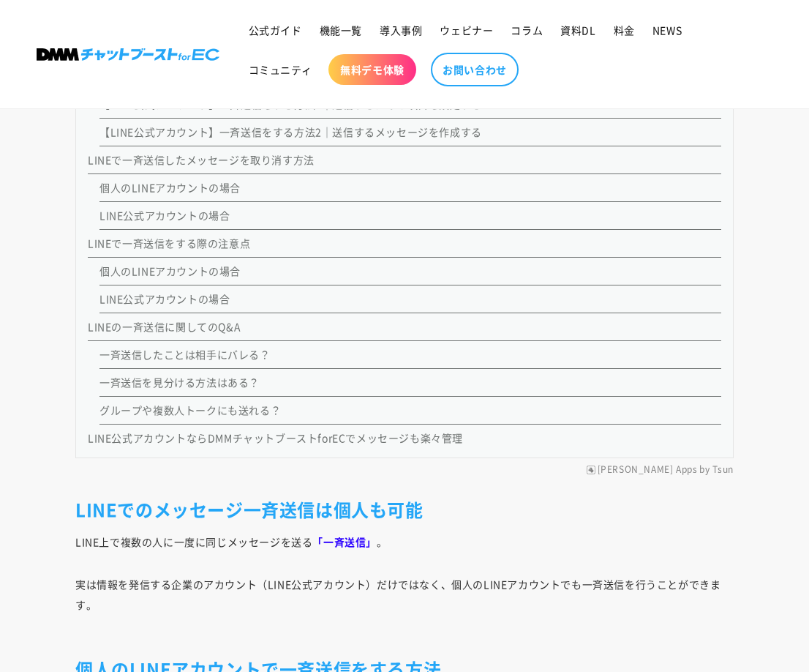 The height and width of the screenshot is (672, 809). I want to click on a: LINEで一斉送信したメッセージを取り消す方法, so click(201, 159).